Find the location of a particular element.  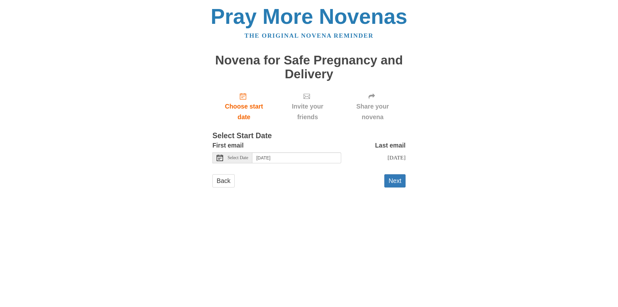

a: Back is located at coordinates (223, 180).